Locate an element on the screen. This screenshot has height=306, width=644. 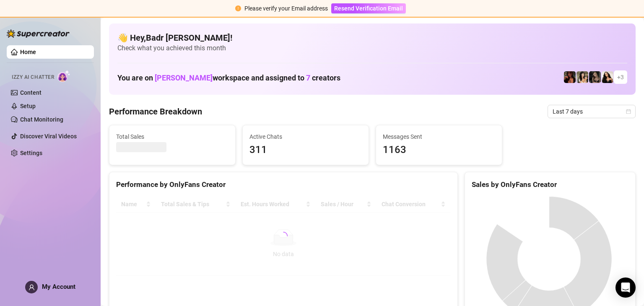
span: 1163 is located at coordinates (439, 150).